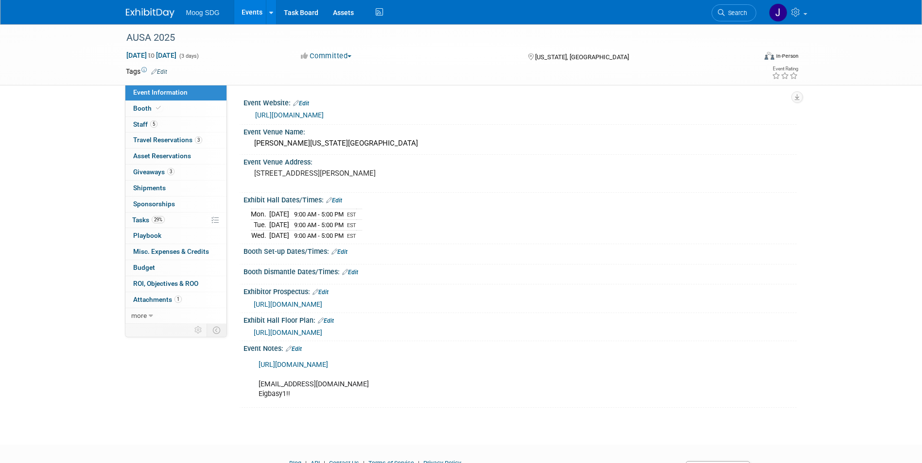 The height and width of the screenshot is (463, 922). Describe the element at coordinates (158, 220) in the screenshot. I see `span: 29%` at that location.